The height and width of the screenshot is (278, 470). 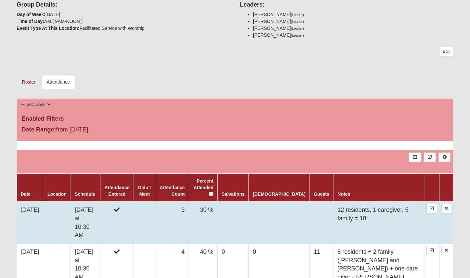 What do you see at coordinates (39, 130) in the screenshot?
I see `label: Date Range:` at bounding box center [39, 130].